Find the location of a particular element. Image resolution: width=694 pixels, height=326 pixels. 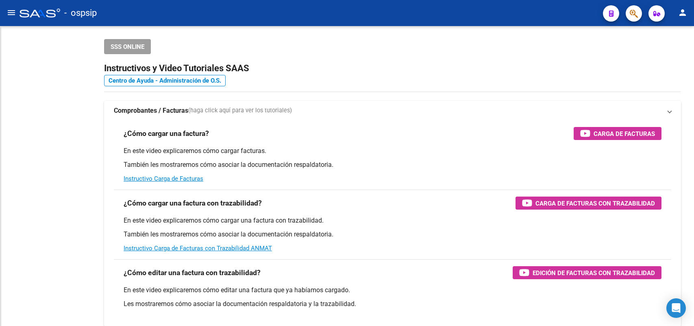

mat-icon: menu is located at coordinates (11, 13).